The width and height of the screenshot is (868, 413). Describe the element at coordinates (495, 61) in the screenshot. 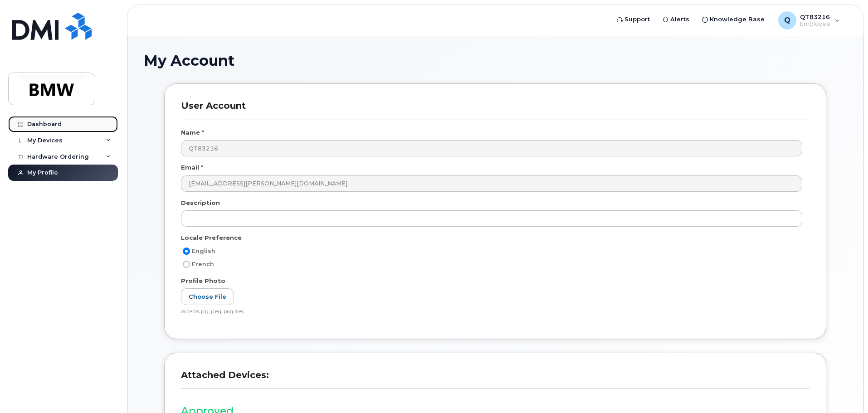

I see `h1: My Account` at that location.